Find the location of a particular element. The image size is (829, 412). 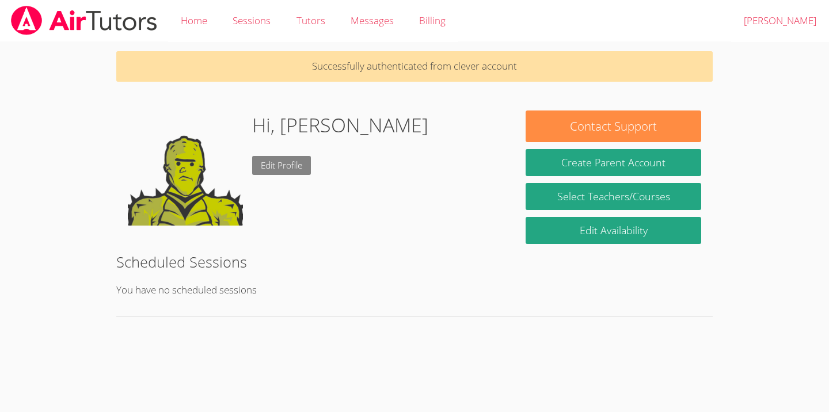

h2: Scheduled Sessions is located at coordinates (415, 262).